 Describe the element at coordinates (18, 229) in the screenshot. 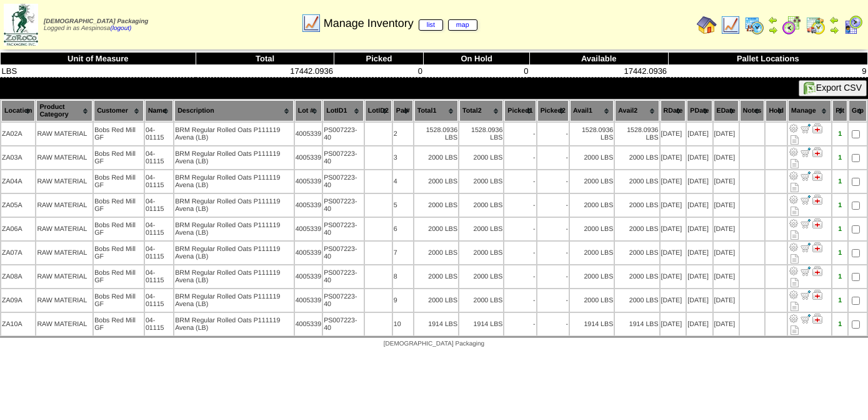

I see `td: ZA06A` at that location.